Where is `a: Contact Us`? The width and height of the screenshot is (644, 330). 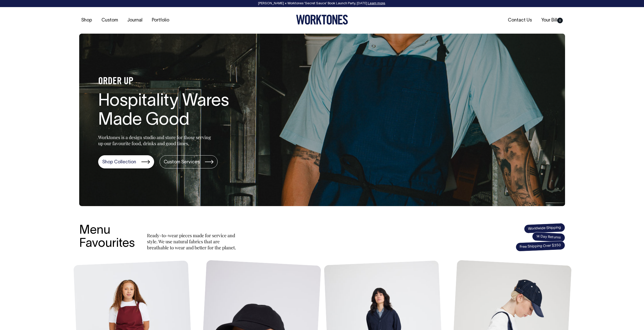 a: Contact Us is located at coordinates (520, 20).